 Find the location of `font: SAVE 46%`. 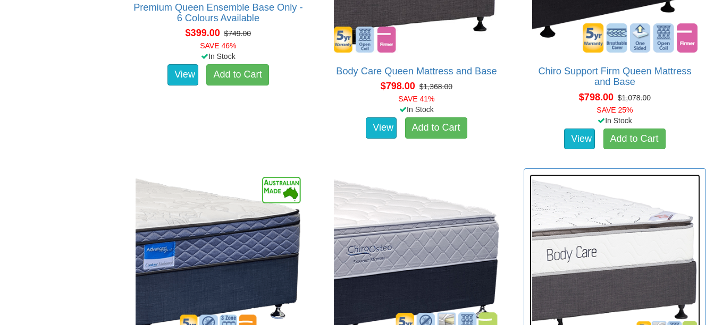

font: SAVE 46% is located at coordinates (218, 46).